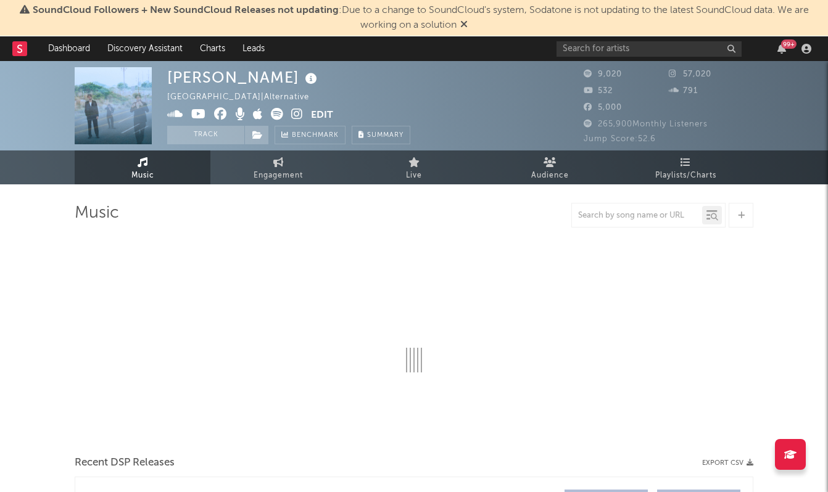  I want to click on a: Live, so click(414, 167).